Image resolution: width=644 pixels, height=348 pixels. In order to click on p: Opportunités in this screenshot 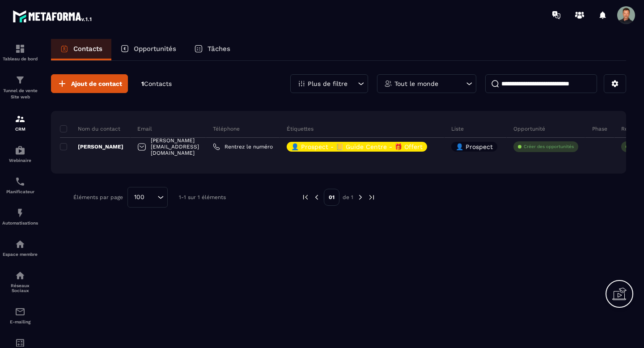, I will do `click(155, 49)`.